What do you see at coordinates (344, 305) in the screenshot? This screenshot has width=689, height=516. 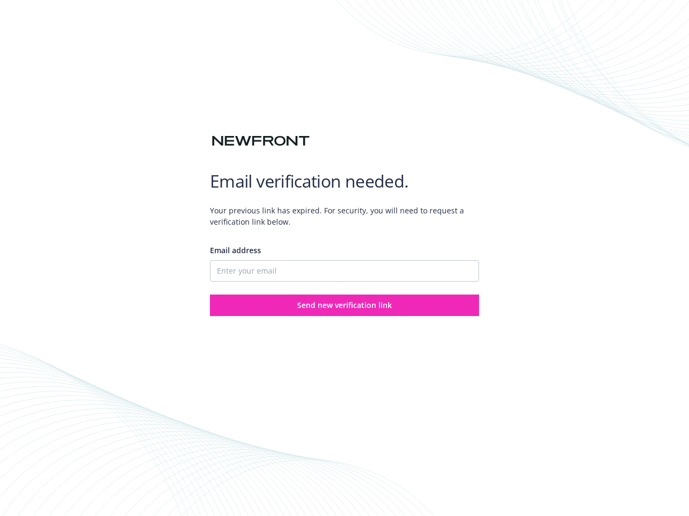 I see `span: Send new verification link` at bounding box center [344, 305].